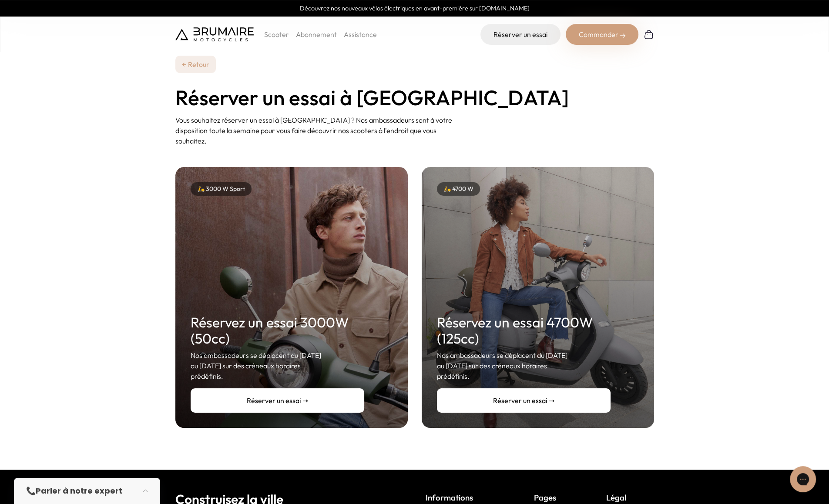 This screenshot has height=504, width=829. I want to click on div: 🛵 4700 W, so click(459, 189).